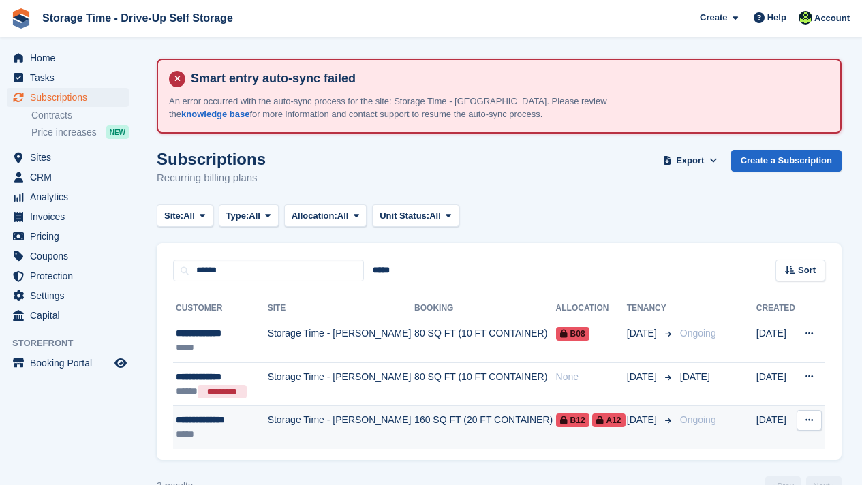  Describe the element at coordinates (80, 115) in the screenshot. I see `a: Contracts` at that location.